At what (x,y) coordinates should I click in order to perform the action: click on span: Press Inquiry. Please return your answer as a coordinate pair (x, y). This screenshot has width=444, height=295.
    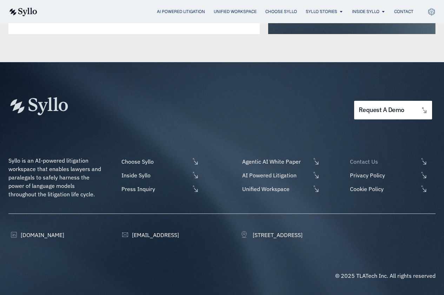
    Looking at the image, I should click on (155, 189).